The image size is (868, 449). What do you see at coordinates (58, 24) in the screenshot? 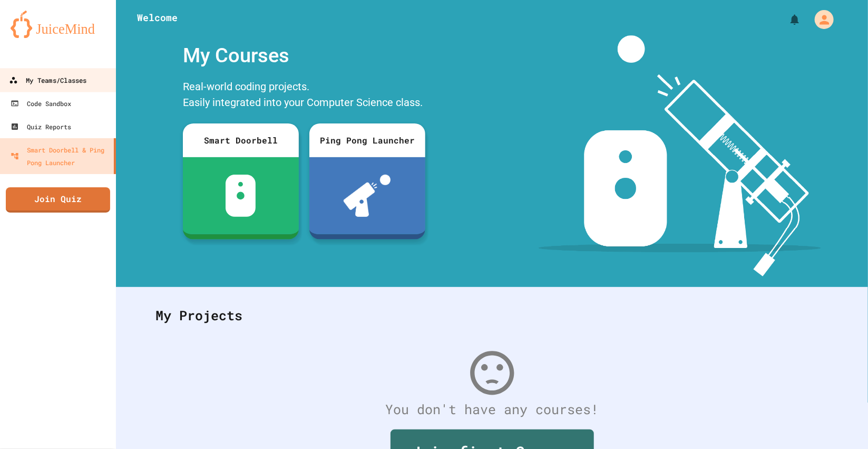
I see `img: logo-orange.svg` at bounding box center [58, 24].